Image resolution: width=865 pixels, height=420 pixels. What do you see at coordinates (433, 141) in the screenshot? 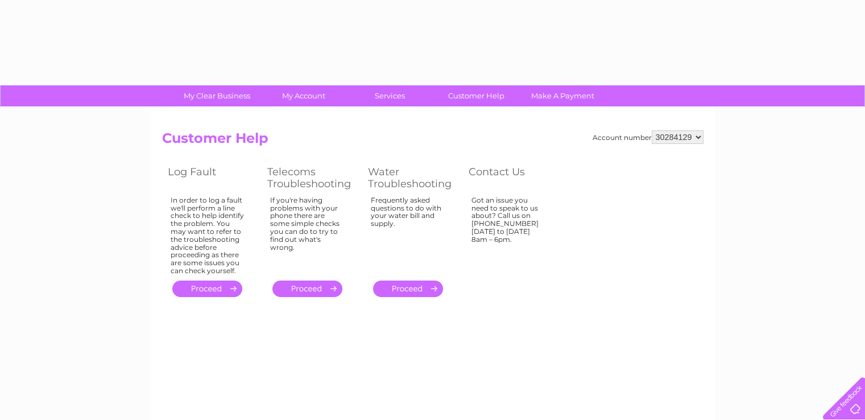
I see `h2: Customer Help` at bounding box center [433, 141].